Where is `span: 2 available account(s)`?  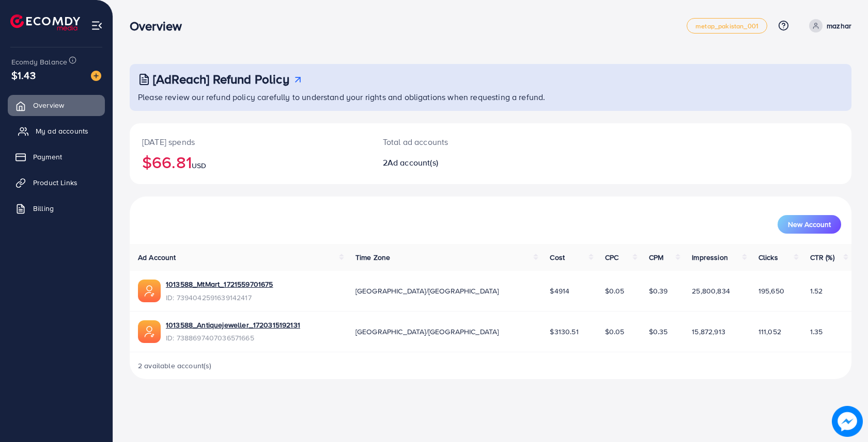 span: 2 available account(s) is located at coordinates (175, 366).